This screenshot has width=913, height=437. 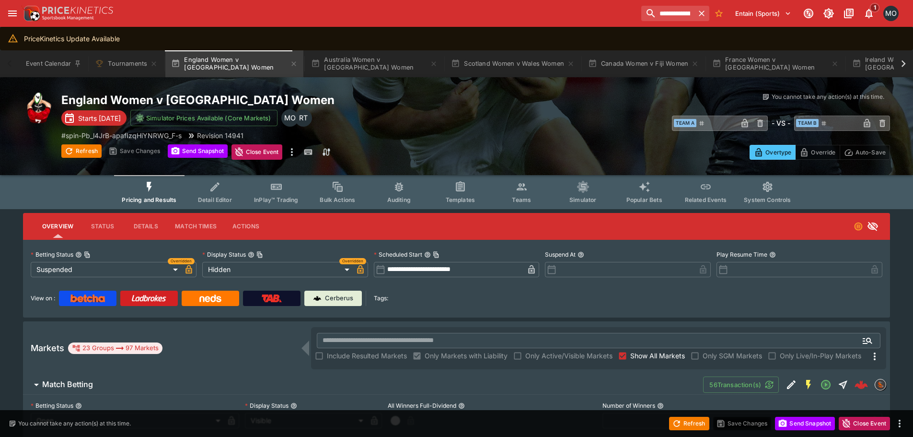 What do you see at coordinates (891, 13) in the screenshot?
I see `button: Matt Oliver` at bounding box center [891, 13].